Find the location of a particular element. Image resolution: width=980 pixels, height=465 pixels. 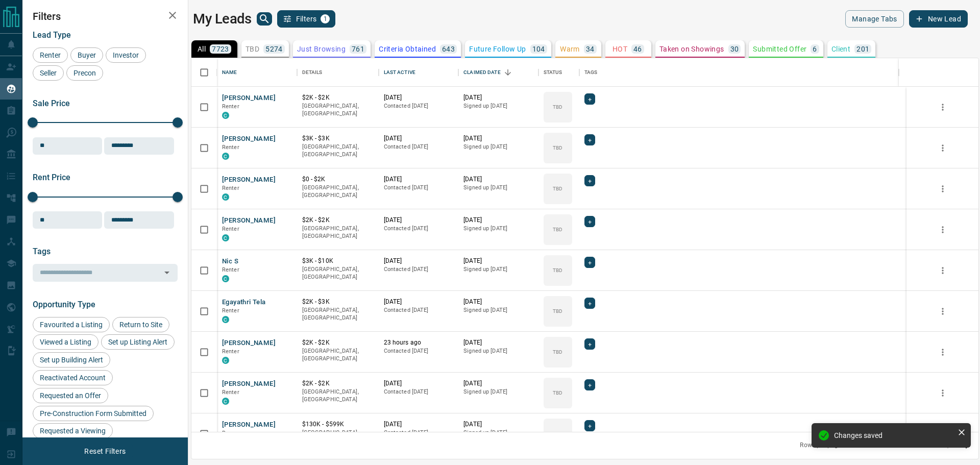

button: Filters1 is located at coordinates (307, 19).